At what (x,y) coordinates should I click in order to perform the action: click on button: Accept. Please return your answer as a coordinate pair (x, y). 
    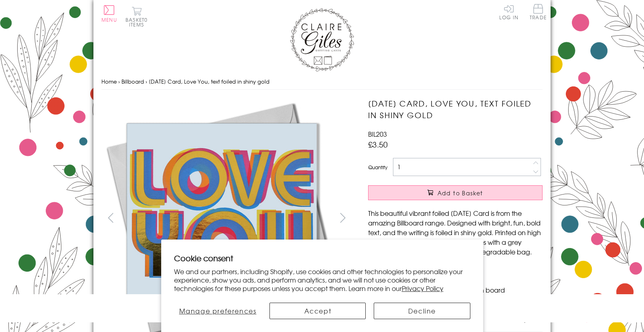
    Looking at the image, I should click on (318, 311).